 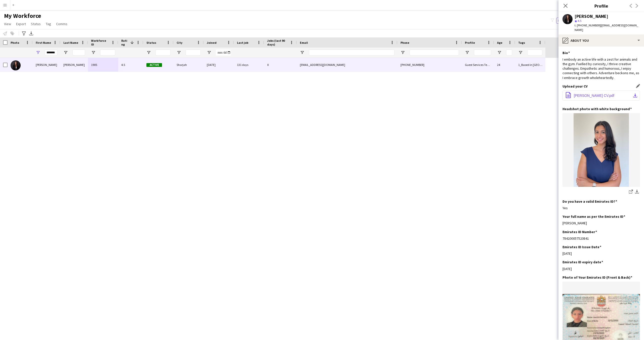 I want to click on div: About you, so click(x=601, y=40).